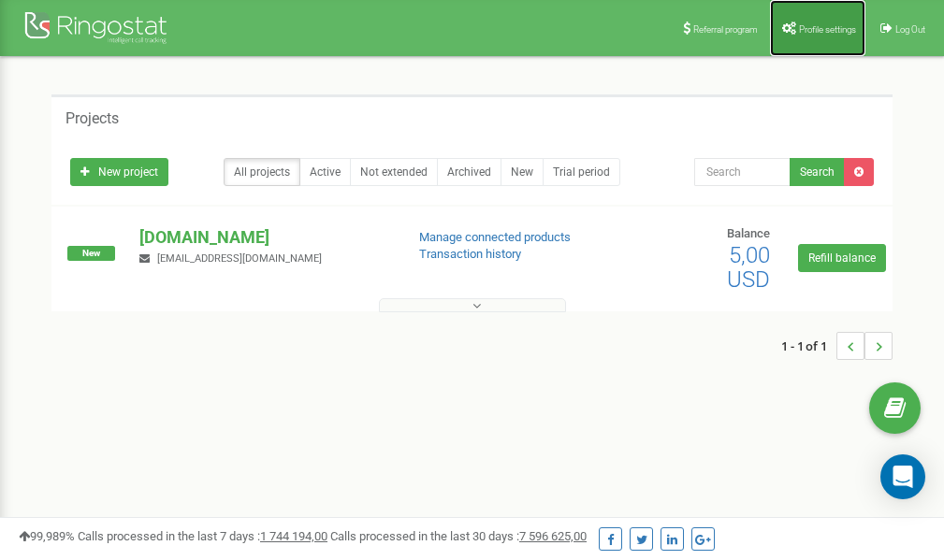  What do you see at coordinates (725, 29) in the screenshot?
I see `span: Referral program` at bounding box center [725, 29].